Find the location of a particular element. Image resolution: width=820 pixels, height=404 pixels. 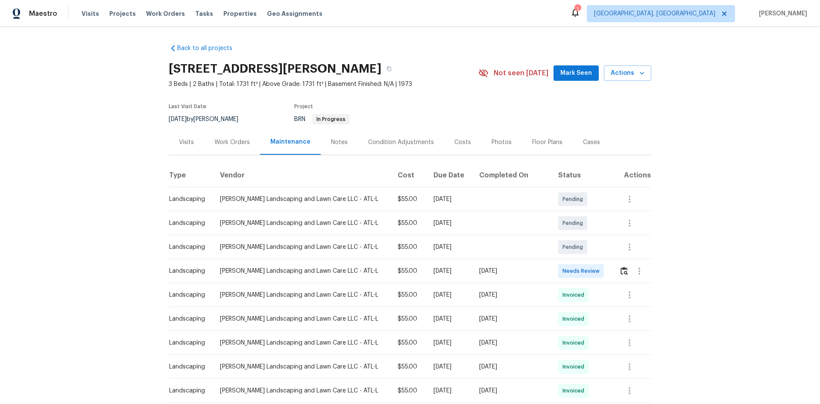

th: Status is located at coordinates (582, 175).